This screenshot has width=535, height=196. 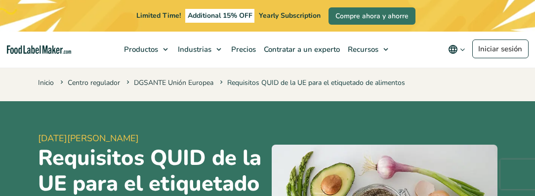 I want to click on a: Iniciar sesión, so click(x=500, y=49).